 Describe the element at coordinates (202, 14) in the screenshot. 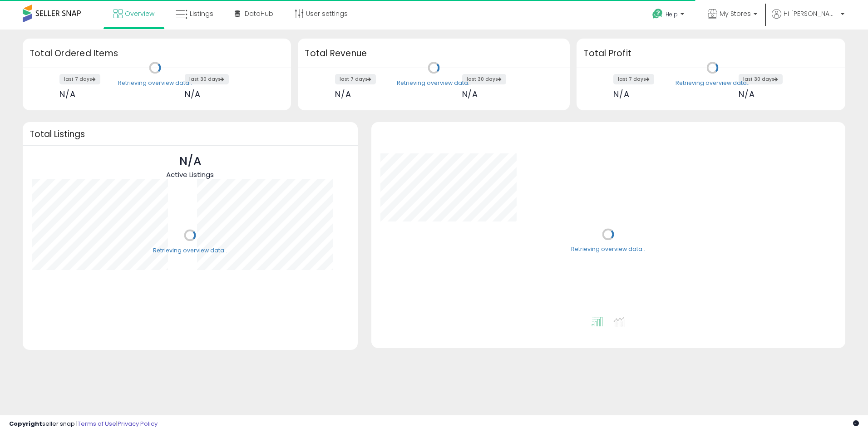

I see `span: Listings` at that location.